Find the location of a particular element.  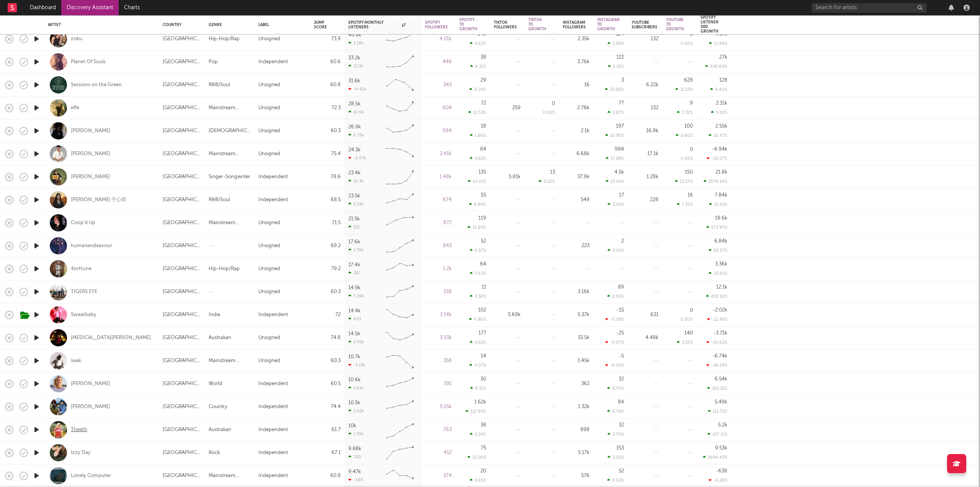

div: 132 is located at coordinates (645, 39).